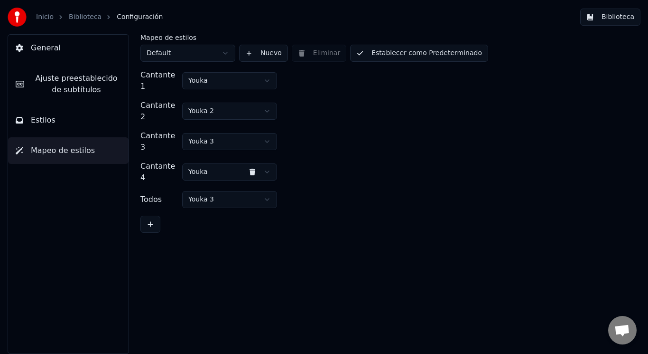 The width and height of the screenshot is (648, 354). What do you see at coordinates (159, 111) in the screenshot?
I see `div: Cantante 2` at bounding box center [159, 111].